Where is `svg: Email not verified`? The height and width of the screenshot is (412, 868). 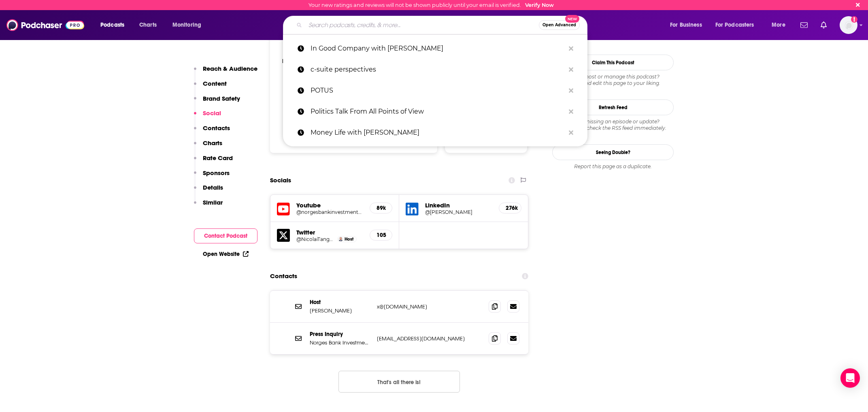 svg: Email not verified is located at coordinates (854, 20).